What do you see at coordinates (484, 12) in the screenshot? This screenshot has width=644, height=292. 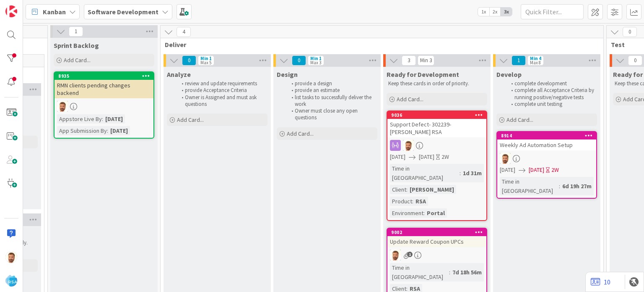 I see `span: 1x` at bounding box center [484, 12].